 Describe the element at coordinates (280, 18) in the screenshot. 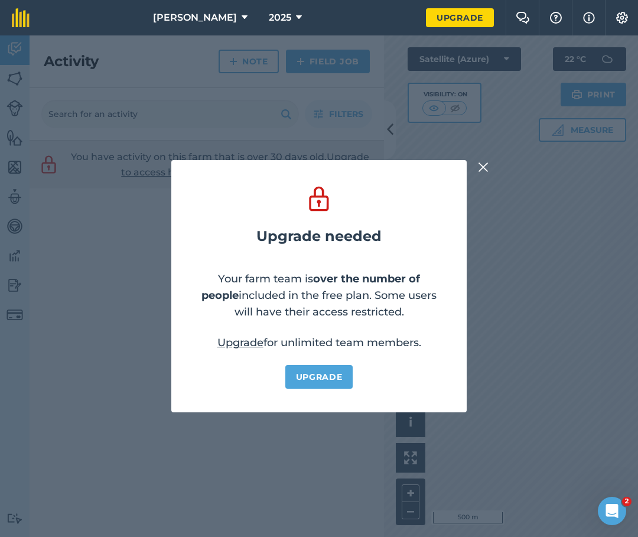

I see `span: 2025` at that location.